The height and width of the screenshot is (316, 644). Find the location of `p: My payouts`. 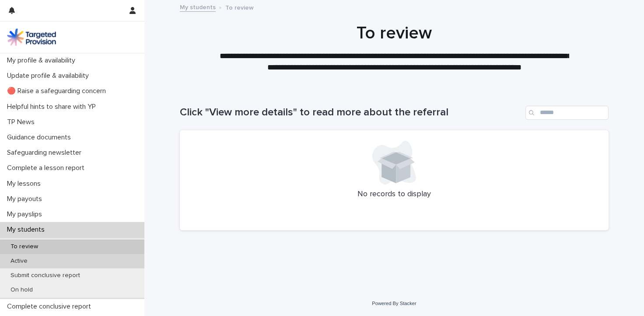

p: My payouts is located at coordinates (26, 199).